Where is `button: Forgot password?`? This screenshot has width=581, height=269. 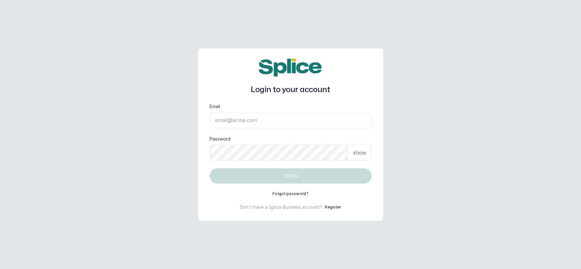
button: Forgot password? is located at coordinates (290, 194).